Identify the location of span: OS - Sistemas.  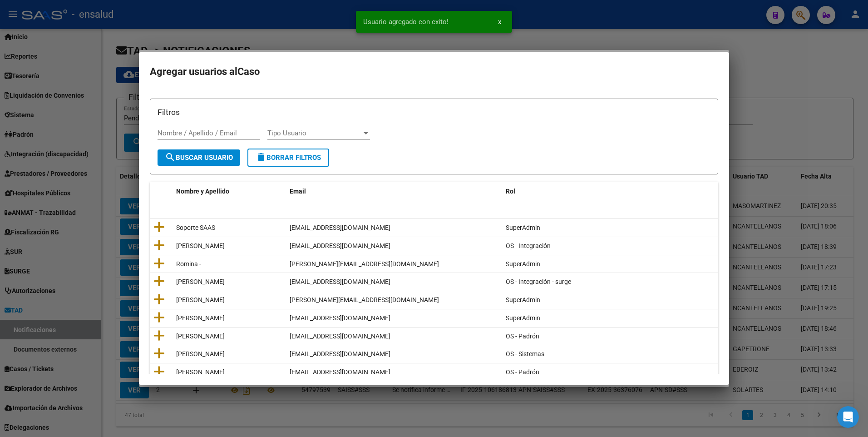
(526, 354).